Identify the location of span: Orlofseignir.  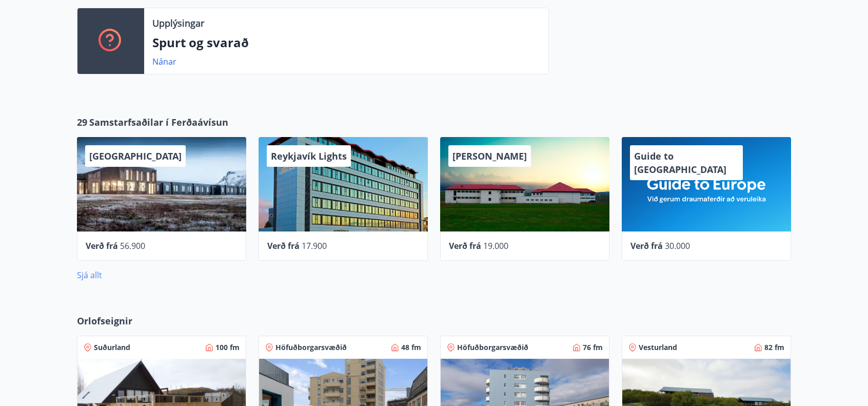
(105, 321).